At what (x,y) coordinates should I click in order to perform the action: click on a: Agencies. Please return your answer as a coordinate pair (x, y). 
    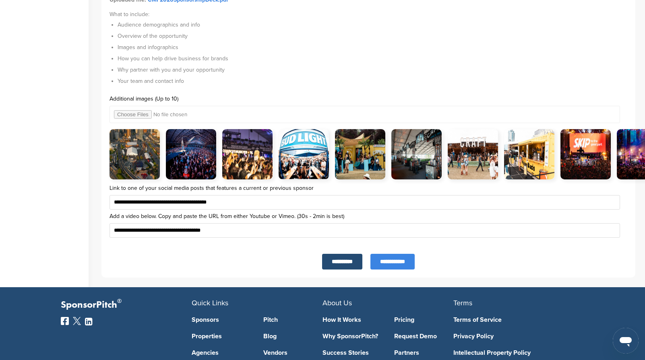
    Looking at the image, I should click on (221, 353).